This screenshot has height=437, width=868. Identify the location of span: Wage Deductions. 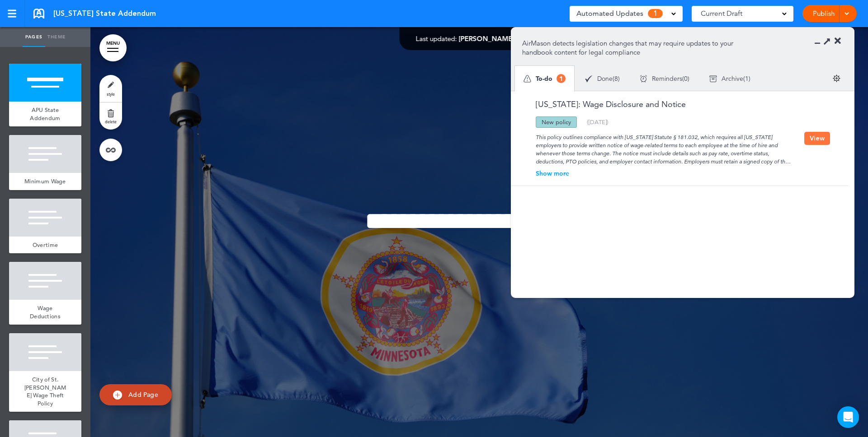
(45, 312).